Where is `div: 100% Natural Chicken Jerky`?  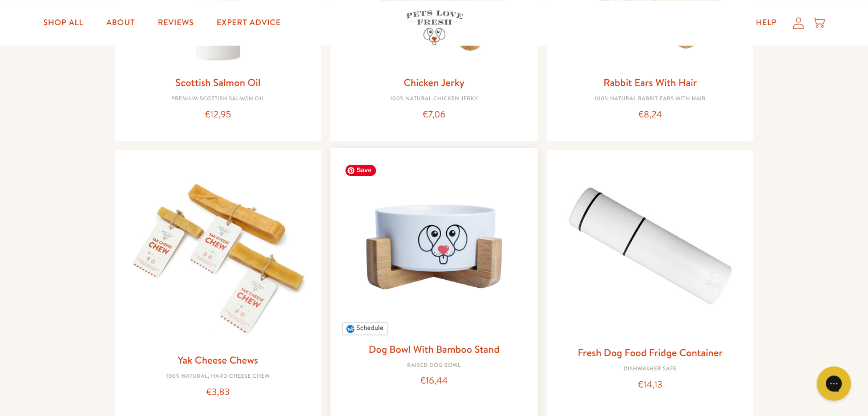 div: 100% Natural Chicken Jerky is located at coordinates (433, 99).